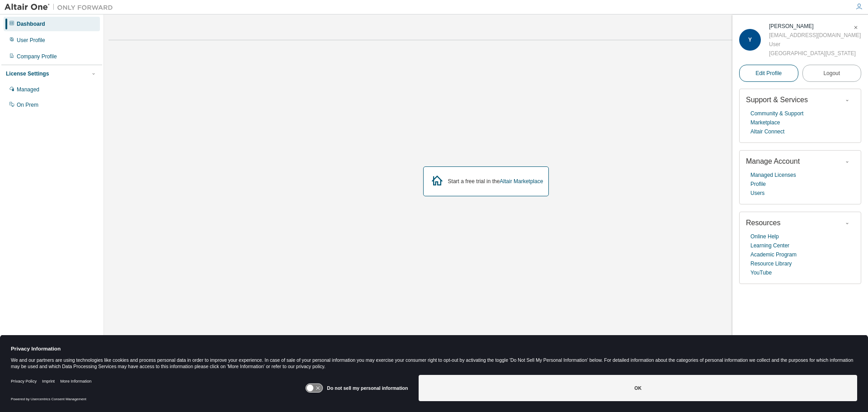  Describe the element at coordinates (773, 161) in the screenshot. I see `span: Manage Account` at that location.